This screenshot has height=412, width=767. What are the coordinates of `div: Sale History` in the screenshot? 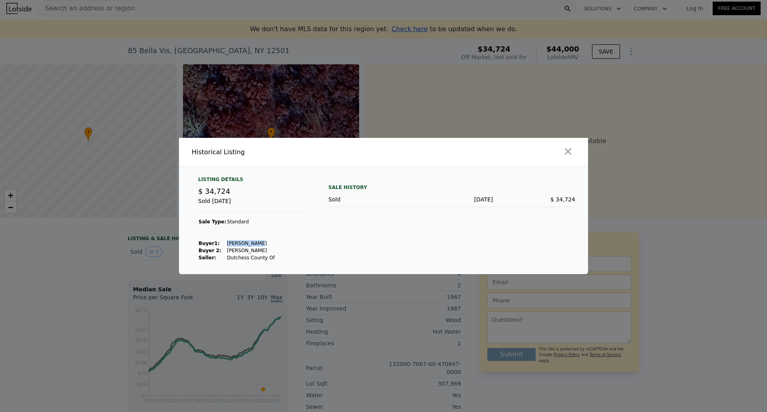 It's located at (452, 187).